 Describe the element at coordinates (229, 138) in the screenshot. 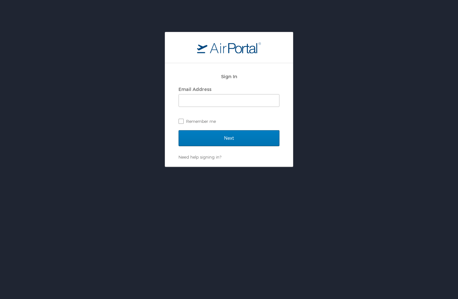

I see `input: Next` at that location.